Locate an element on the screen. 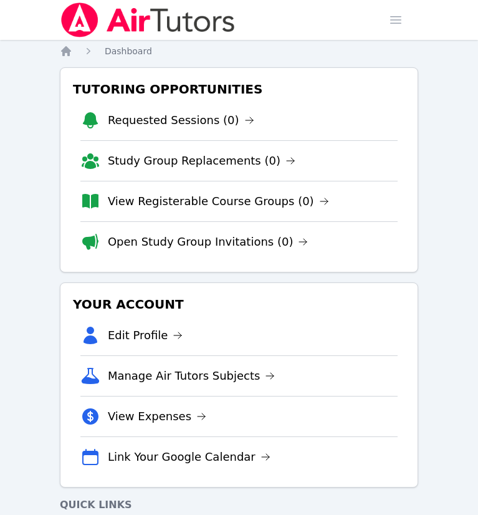  h3: Tutoring Opportunities is located at coordinates (239, 89).